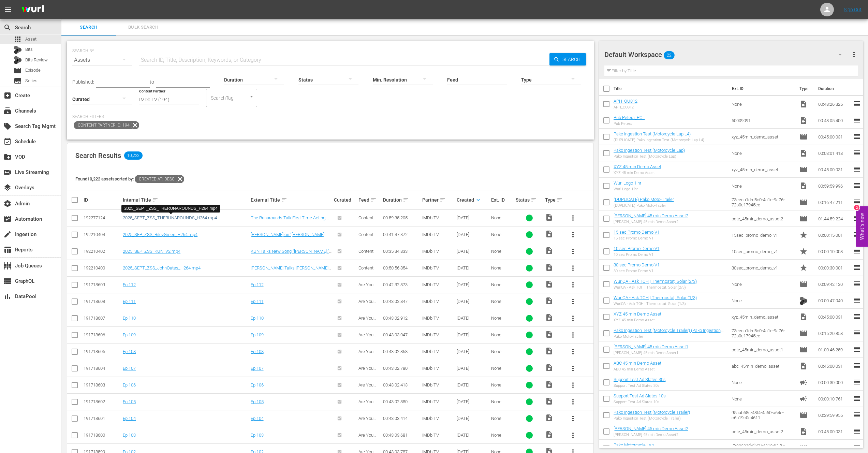  What do you see at coordinates (629, 117) in the screenshot?
I see `a: Pub Petera_POL` at bounding box center [629, 117].